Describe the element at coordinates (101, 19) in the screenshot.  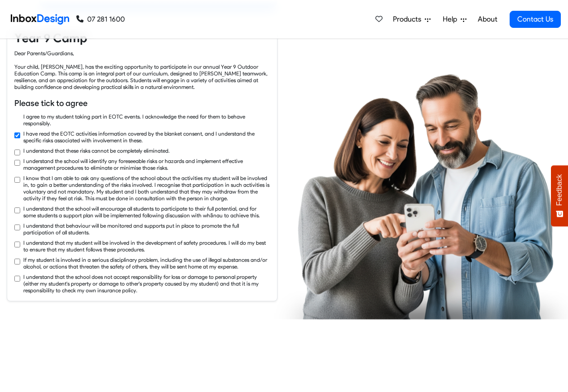
I see `a: 07 281 1600` at that location.